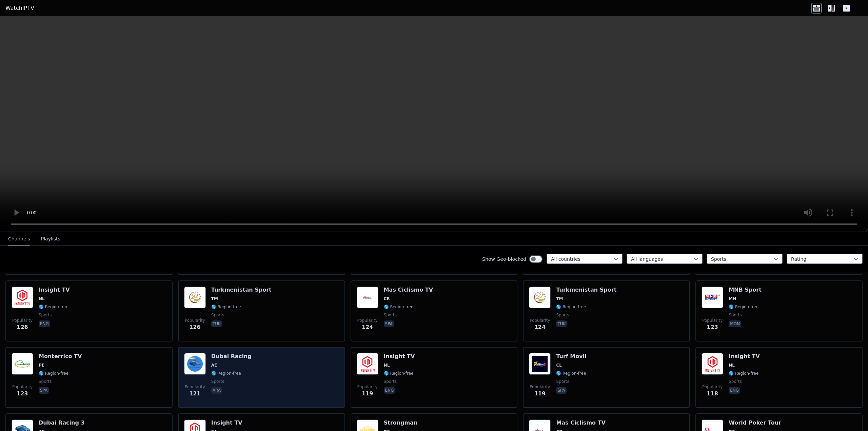 This screenshot has height=431, width=868. Describe the element at coordinates (745, 290) in the screenshot. I see `h6: MNB Sport` at that location.